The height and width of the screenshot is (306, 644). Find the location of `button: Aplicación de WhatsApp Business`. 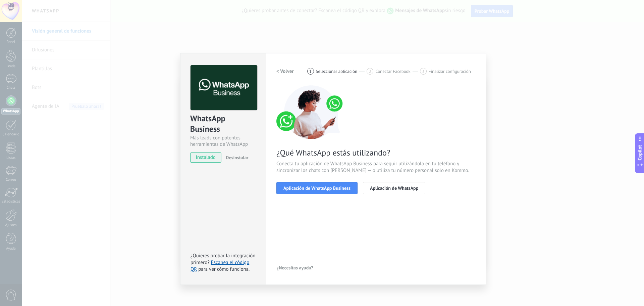

button: Aplicación de WhatsApp Business is located at coordinates (317, 188).